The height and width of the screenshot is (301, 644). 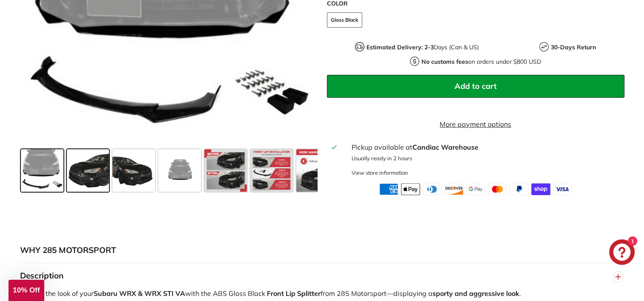 What do you see at coordinates (423, 47) in the screenshot?
I see `p: Days (Can & US)` at bounding box center [423, 47].